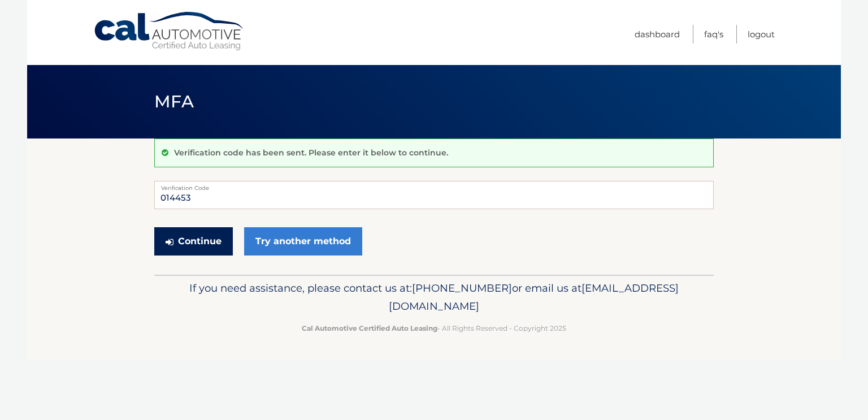  I want to click on a: Dashboard, so click(657, 34).